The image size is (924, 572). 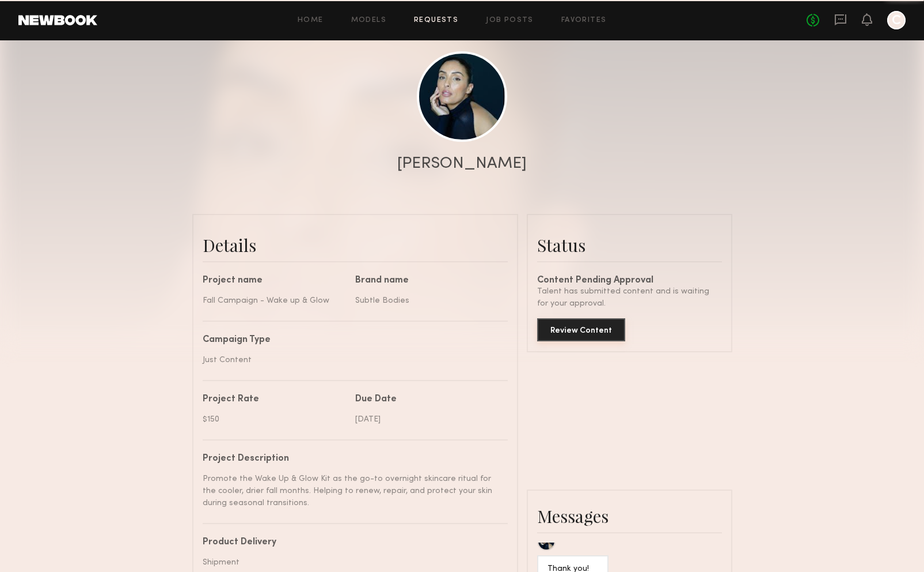 What do you see at coordinates (630, 516) in the screenshot?
I see `div: Messages` at bounding box center [630, 516].